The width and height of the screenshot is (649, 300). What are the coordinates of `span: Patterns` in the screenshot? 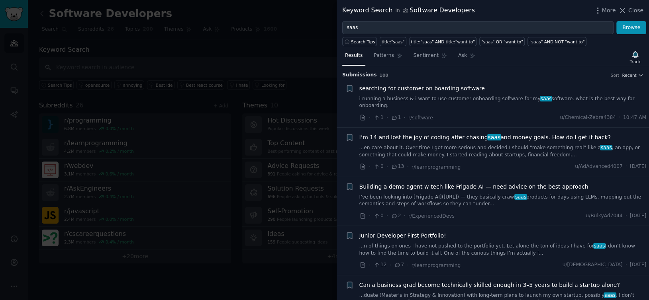 It's located at (384, 56).